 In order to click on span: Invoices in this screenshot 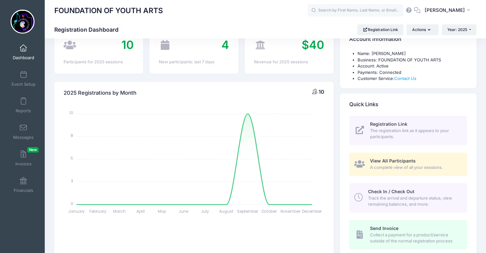, I will do `click(23, 164)`.